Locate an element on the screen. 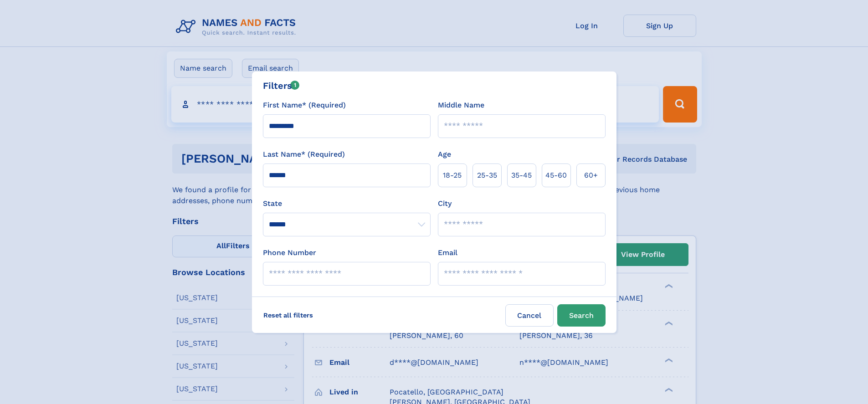 This screenshot has height=404, width=868. label: First Name* (Required) is located at coordinates (304, 106).